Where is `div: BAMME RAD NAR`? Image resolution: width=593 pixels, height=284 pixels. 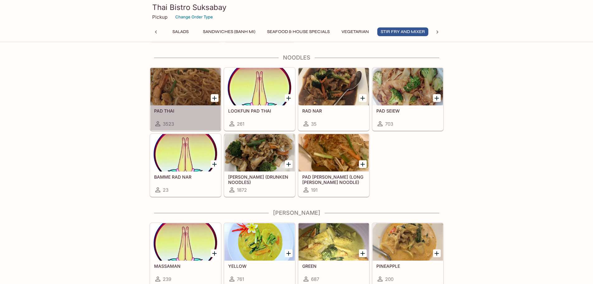 div: BAMME RAD NAR is located at coordinates (186, 153).